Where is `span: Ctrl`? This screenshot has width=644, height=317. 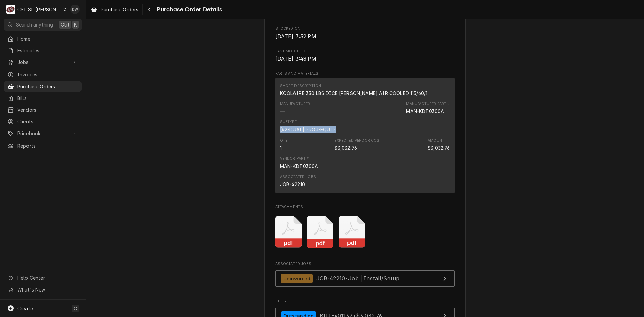
span: Ctrl is located at coordinates (65, 24).